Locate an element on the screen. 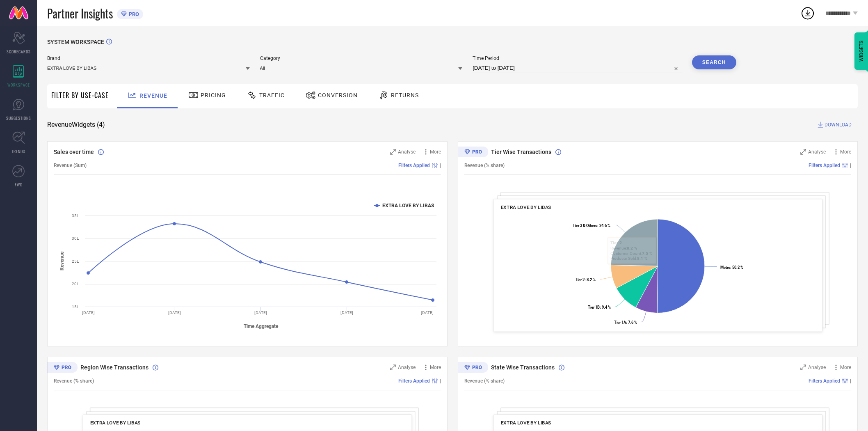 The width and height of the screenshot is (868, 431). span: Pricing is located at coordinates (213, 95).